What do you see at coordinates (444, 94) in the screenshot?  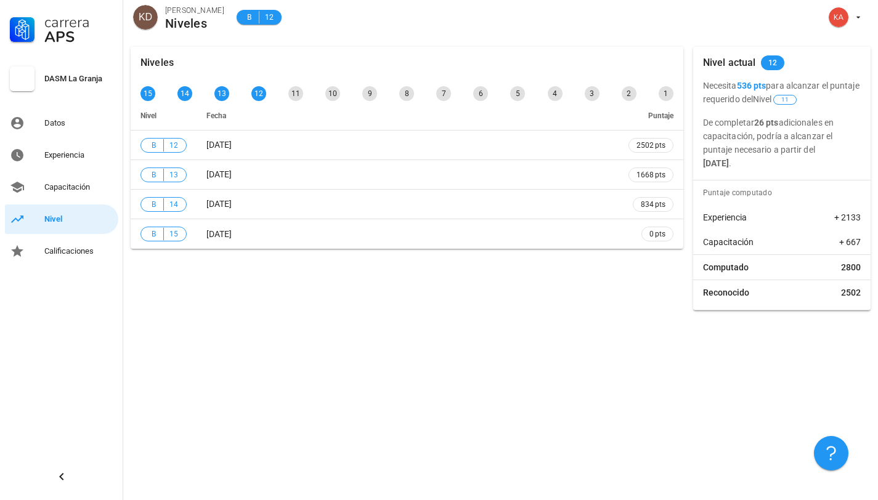 I see `div: 7` at bounding box center [444, 94].